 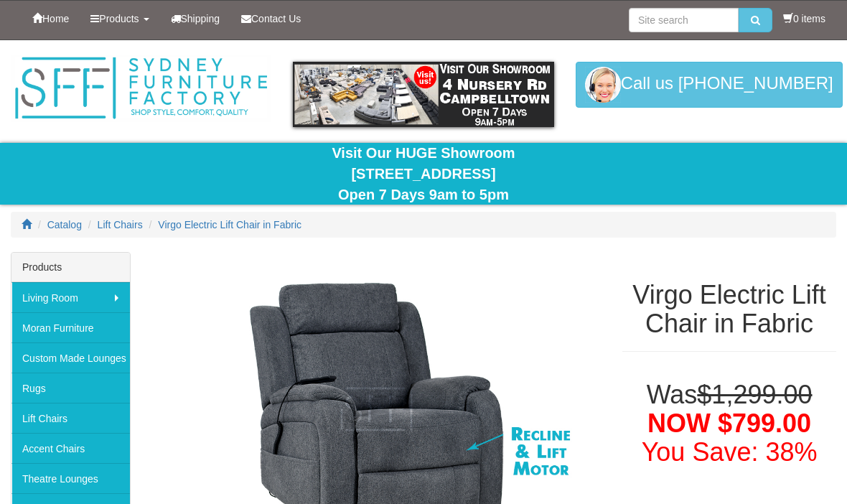 I want to click on a: Shipping, so click(x=196, y=19).